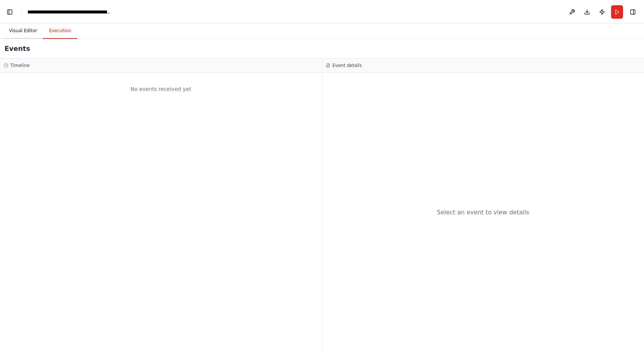 This screenshot has width=644, height=352. What do you see at coordinates (10, 12) in the screenshot?
I see `button: Hide left sidebar` at bounding box center [10, 12].